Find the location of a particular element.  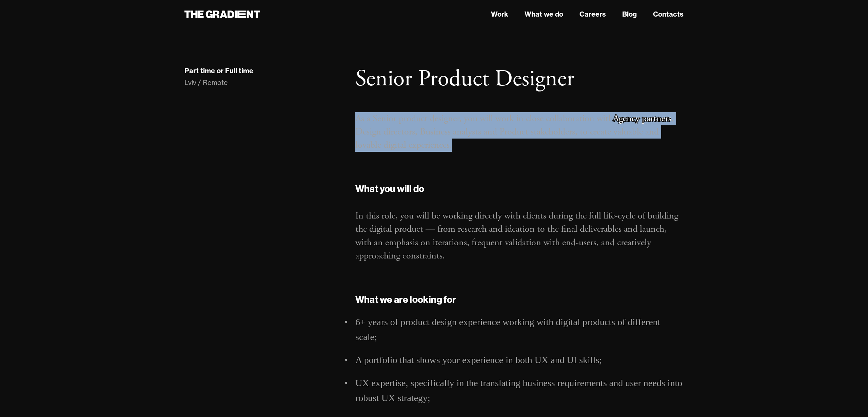

p: As a Senior product designer, you will work in close collaboration with , Design directors, Busin... is located at coordinates (520, 132).